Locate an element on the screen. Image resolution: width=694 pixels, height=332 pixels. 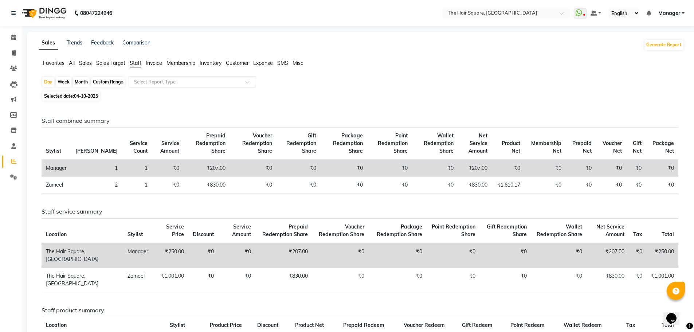
h6: Staff product summary is located at coordinates (360, 310).